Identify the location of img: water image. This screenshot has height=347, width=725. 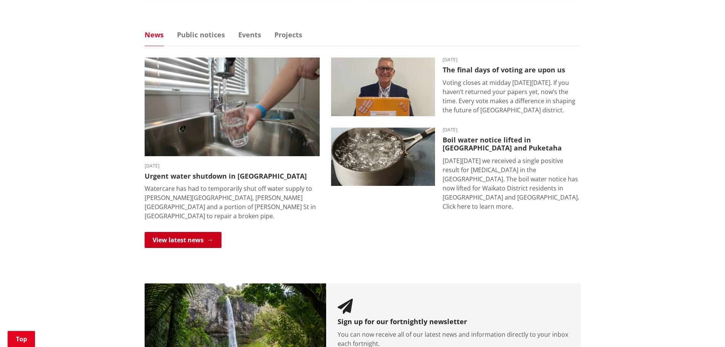
(232, 107).